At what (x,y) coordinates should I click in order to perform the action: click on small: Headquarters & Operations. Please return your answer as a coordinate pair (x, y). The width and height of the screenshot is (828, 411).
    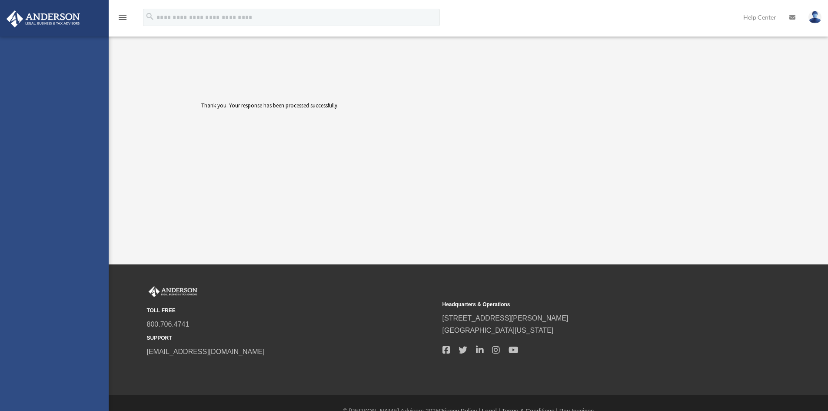
    Looking at the image, I should click on (587, 304).